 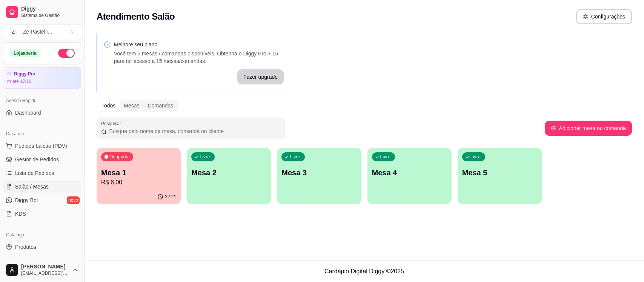 I want to click on div: Loja aberta, so click(x=25, y=53).